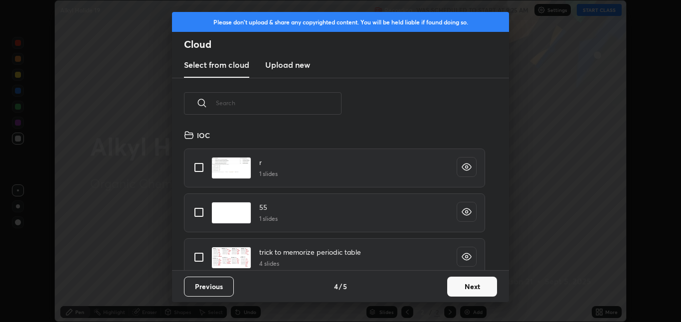 The width and height of the screenshot is (681, 322). I want to click on h3: Select from cloud, so click(216, 65).